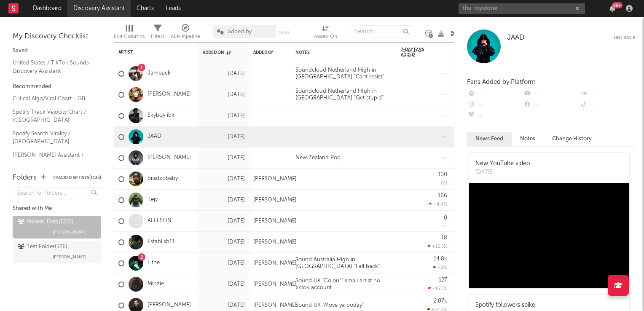 This screenshot has width=644, height=311. What do you see at coordinates (337, 53) in the screenshot?
I see `div: Notes` at bounding box center [337, 53].